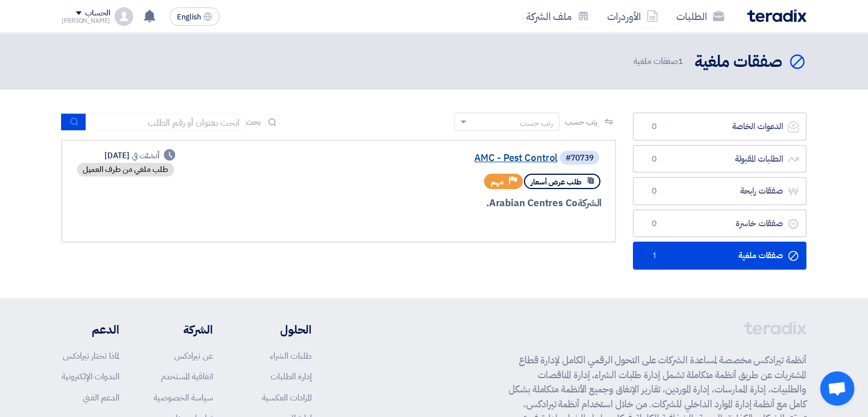 Image resolution: width=868 pixels, height=417 pixels. Describe the element at coordinates (464, 203) in the screenshot. I see `div: Arabian Centres Co.` at that location.